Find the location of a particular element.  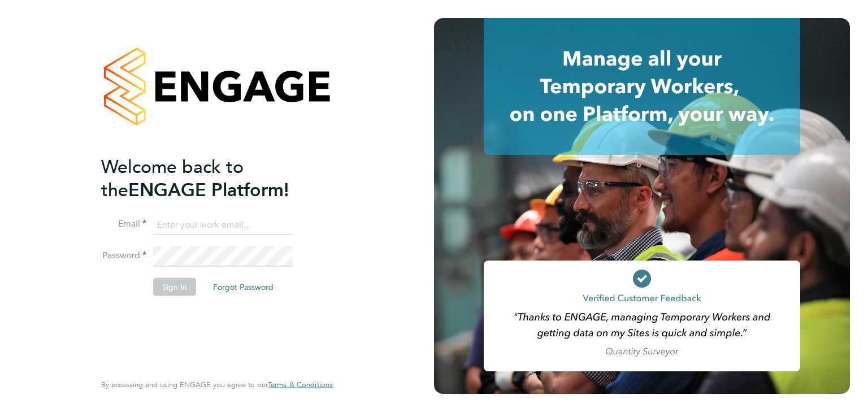

a: Terms & Conditions is located at coordinates (300, 385).